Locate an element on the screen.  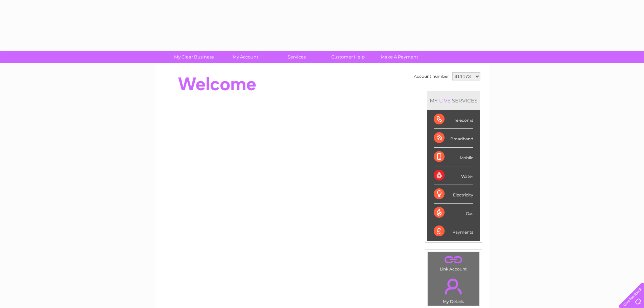
a: My Clear Business is located at coordinates (194, 57).